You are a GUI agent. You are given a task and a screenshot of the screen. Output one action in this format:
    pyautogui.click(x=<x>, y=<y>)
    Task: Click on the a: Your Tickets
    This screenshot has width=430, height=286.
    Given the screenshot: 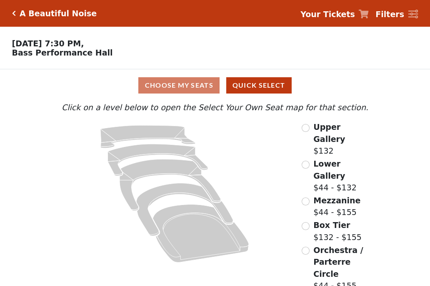 What is the action you would take?
    pyautogui.click(x=335, y=14)
    